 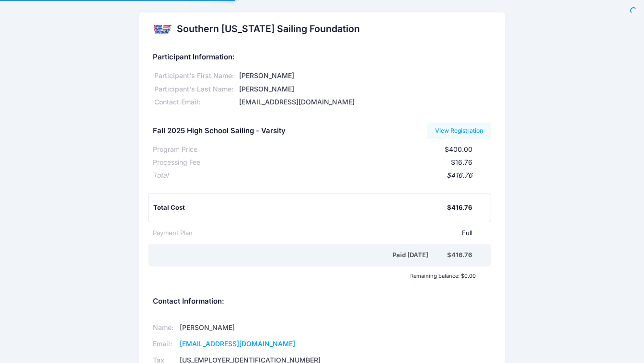 I want to click on td: Email:, so click(x=165, y=345).